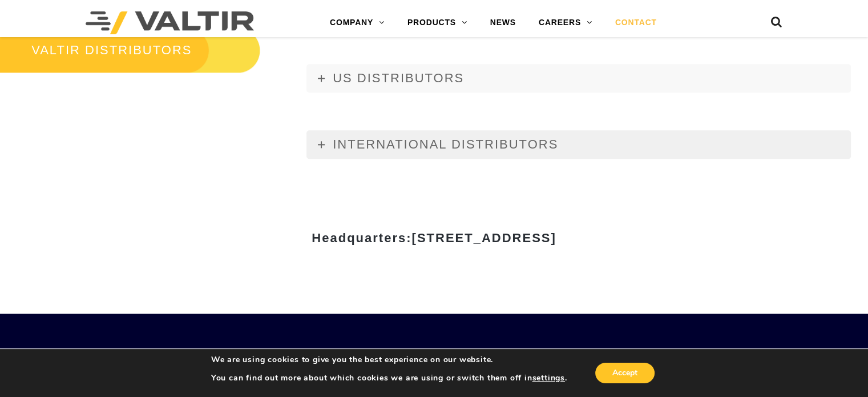  I want to click on span: INTERNATIONAL DISTRIBUTORS, so click(445, 144).